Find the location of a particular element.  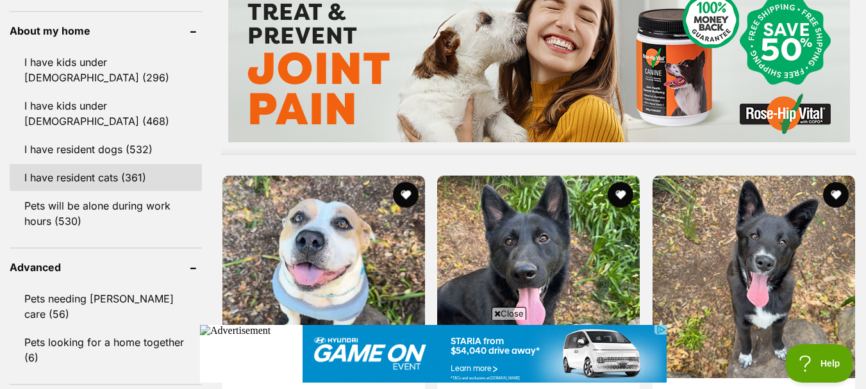

a: I have resident cats (361) is located at coordinates (106, 178).